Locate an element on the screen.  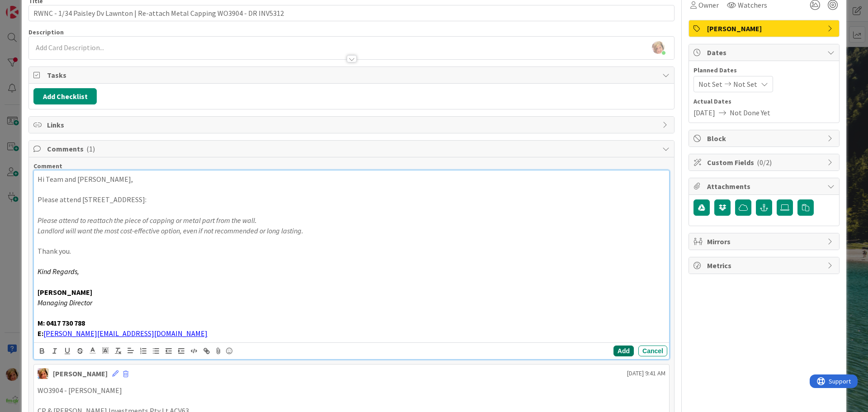
input: type card name here... is located at coordinates (351, 13).